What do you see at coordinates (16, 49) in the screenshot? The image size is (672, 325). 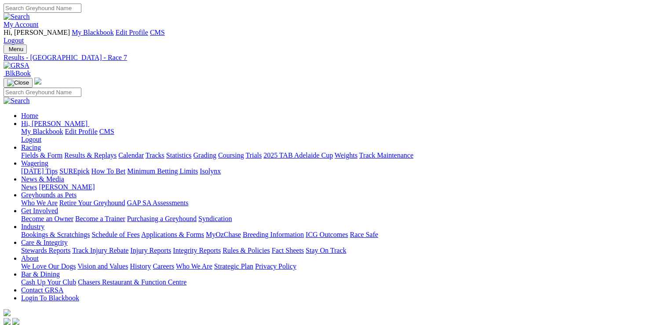 I see `span: Menu` at bounding box center [16, 49].